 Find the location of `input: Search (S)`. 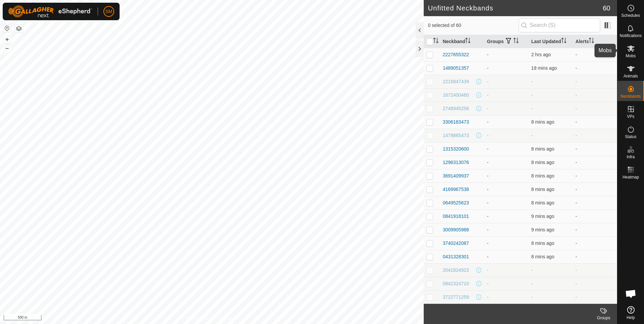

input: Search (S) is located at coordinates (559, 25).